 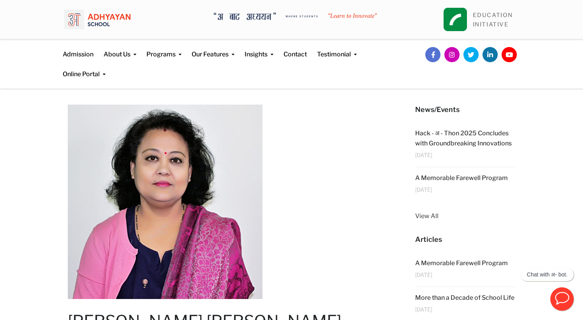 What do you see at coordinates (455, 19) in the screenshot?
I see `img: square_leapfrog` at bounding box center [455, 19].